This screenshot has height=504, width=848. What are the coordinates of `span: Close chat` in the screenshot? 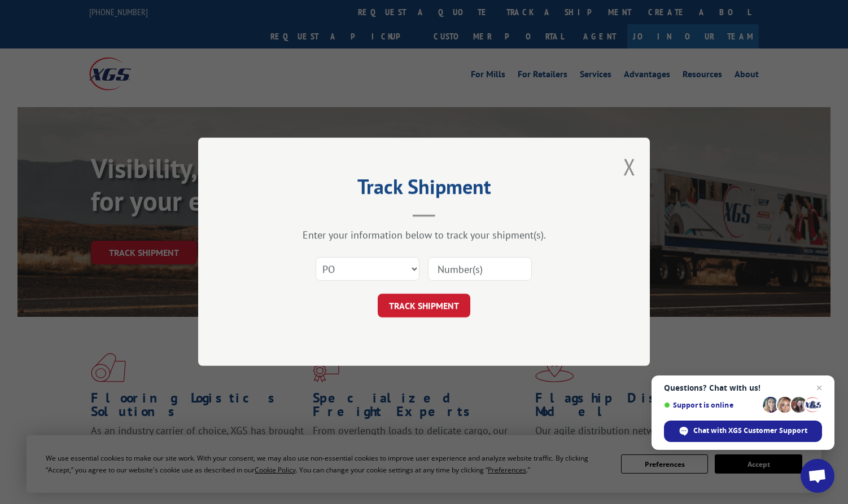 It's located at (819, 389).